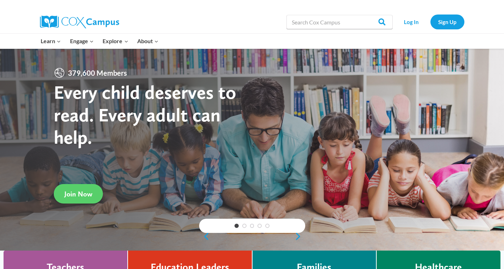 The height and width of the screenshot is (269, 504). What do you see at coordinates (78, 193) in the screenshot?
I see `a: Join Now` at bounding box center [78, 193].